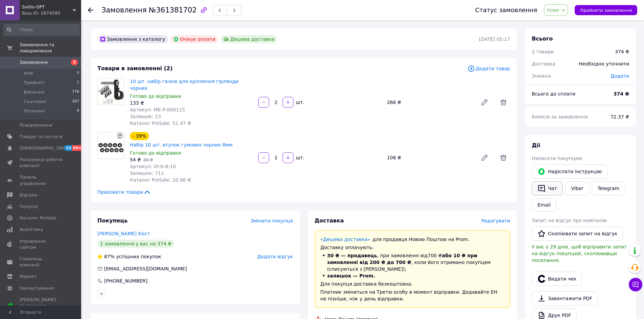  I want to click on a: «Дешева доставка», so click(345, 240).